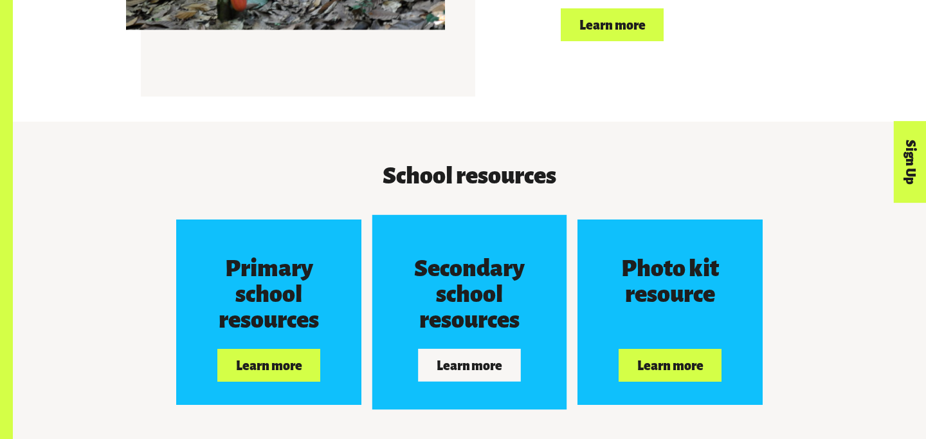  Describe the element at coordinates (612, 24) in the screenshot. I see `a: Learn more` at that location.